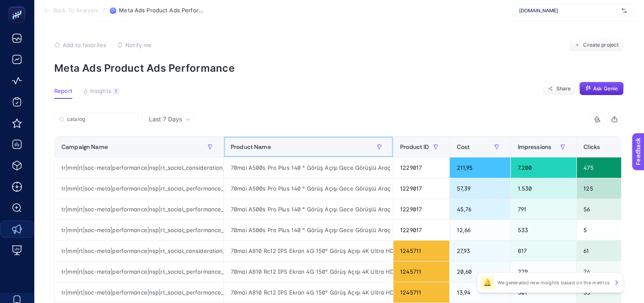 Image resolution: width=644 pixels, height=303 pixels. I want to click on span: Product Name, so click(251, 147).